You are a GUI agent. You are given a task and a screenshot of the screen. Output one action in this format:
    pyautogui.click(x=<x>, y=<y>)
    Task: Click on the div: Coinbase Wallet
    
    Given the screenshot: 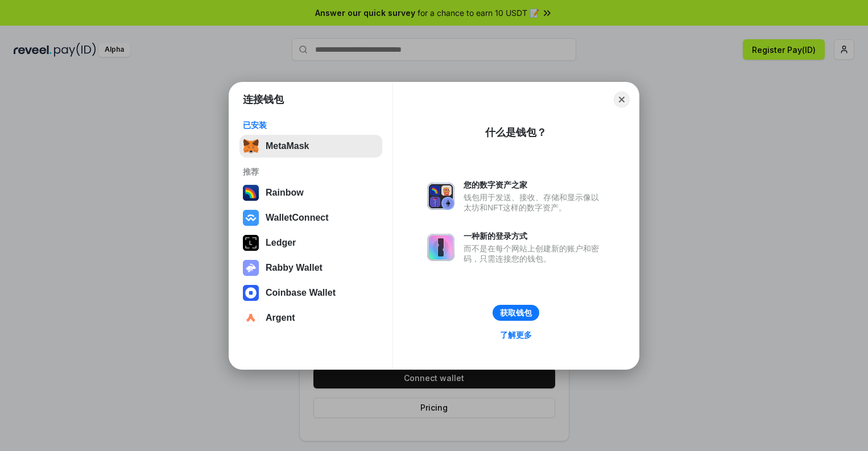 What is the action you would take?
    pyautogui.click(x=300, y=293)
    